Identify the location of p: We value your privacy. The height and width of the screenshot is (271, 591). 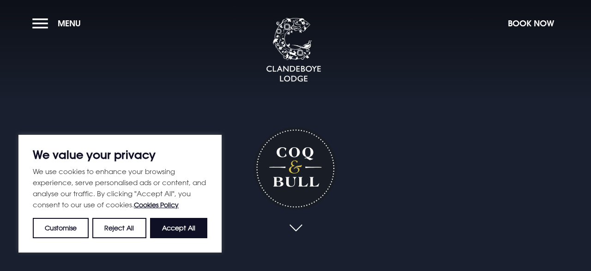
(120, 155).